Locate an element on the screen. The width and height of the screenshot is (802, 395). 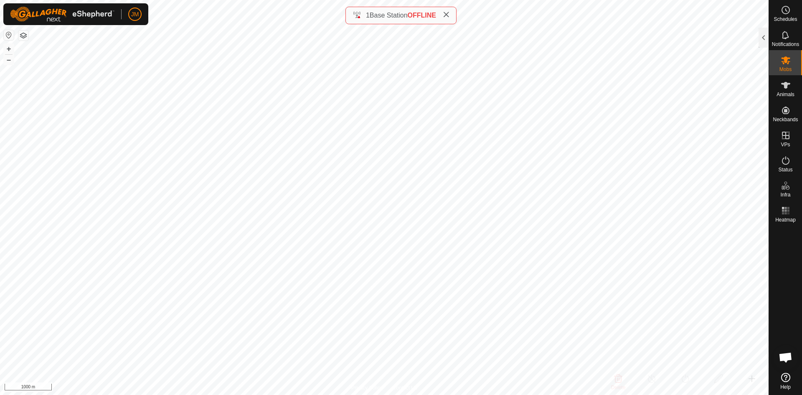
a: Privacy Policy is located at coordinates (367, 387).